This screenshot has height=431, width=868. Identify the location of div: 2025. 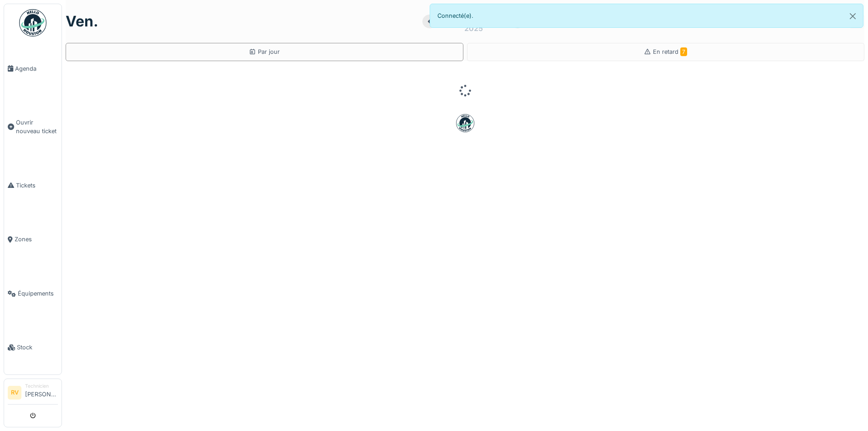
(473, 28).